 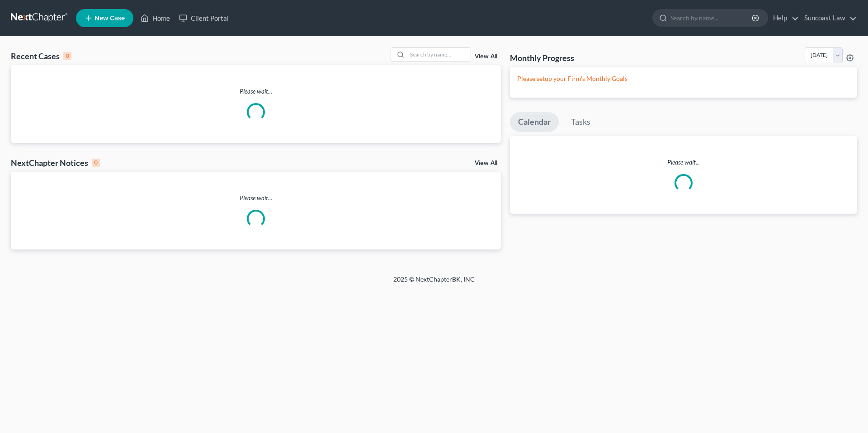 I want to click on div: Recent Cases, so click(x=41, y=56).